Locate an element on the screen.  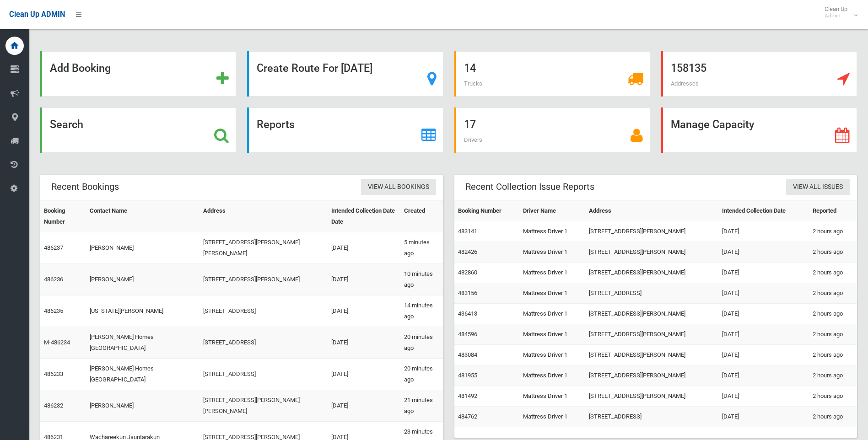
strong: Add Booking is located at coordinates (80, 68).